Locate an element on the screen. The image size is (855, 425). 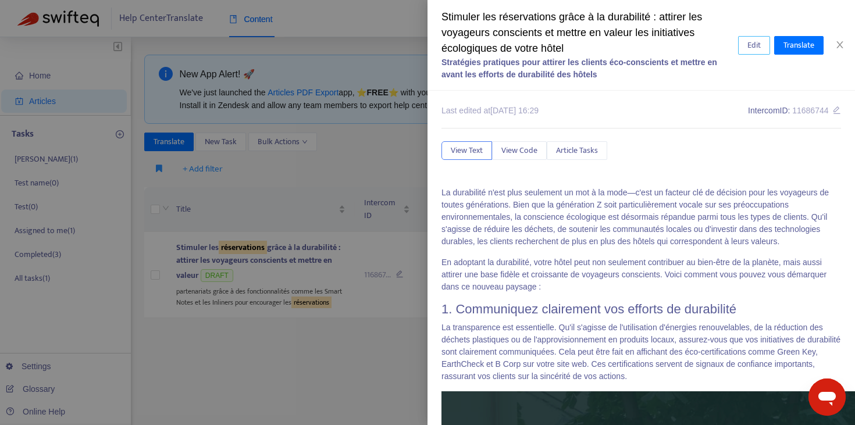
button: View Code is located at coordinates (519, 151).